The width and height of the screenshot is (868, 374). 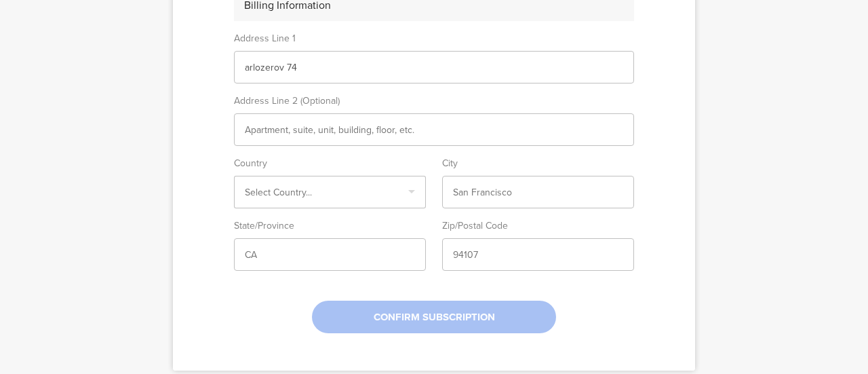 What do you see at coordinates (330, 254) in the screenshot?
I see `input: CA` at bounding box center [330, 254].